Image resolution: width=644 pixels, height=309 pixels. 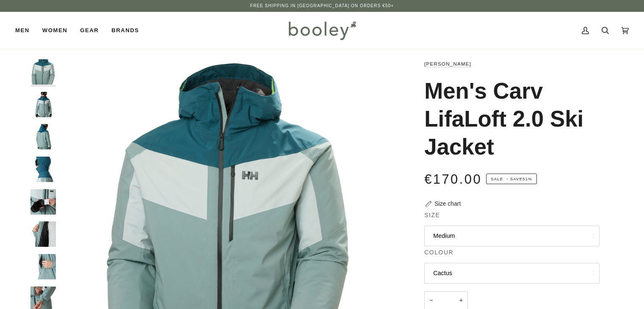 What do you see at coordinates (453, 179) in the screenshot?
I see `span: €170.00` at bounding box center [453, 179].